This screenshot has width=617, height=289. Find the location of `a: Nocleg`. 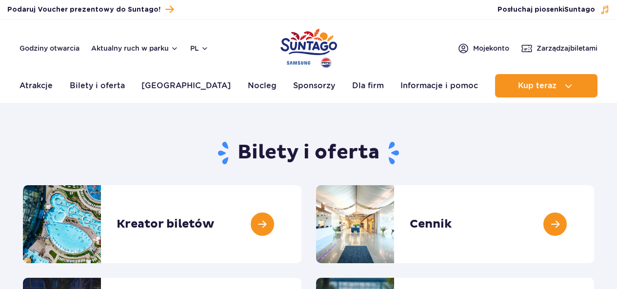

a: Nocleg is located at coordinates (262, 86).